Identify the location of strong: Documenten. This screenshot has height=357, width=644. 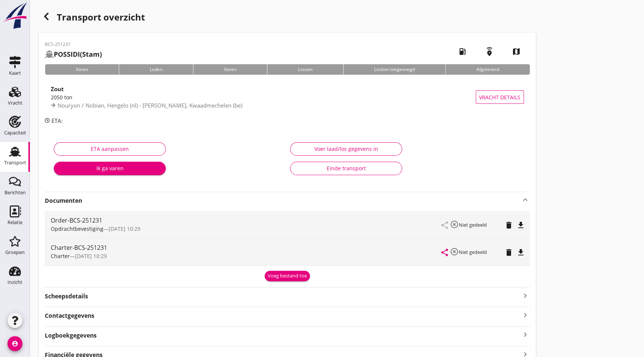
(283, 200).